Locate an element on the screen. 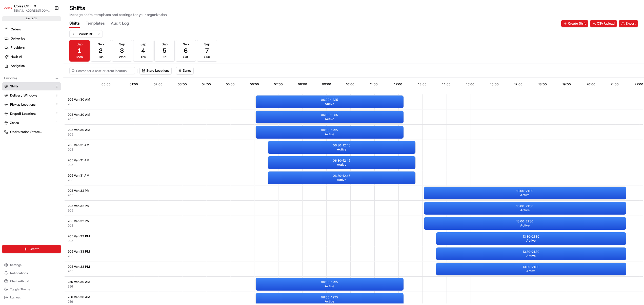 The height and width of the screenshot is (305, 644). img: Coles CDT is located at coordinates (8, 8).